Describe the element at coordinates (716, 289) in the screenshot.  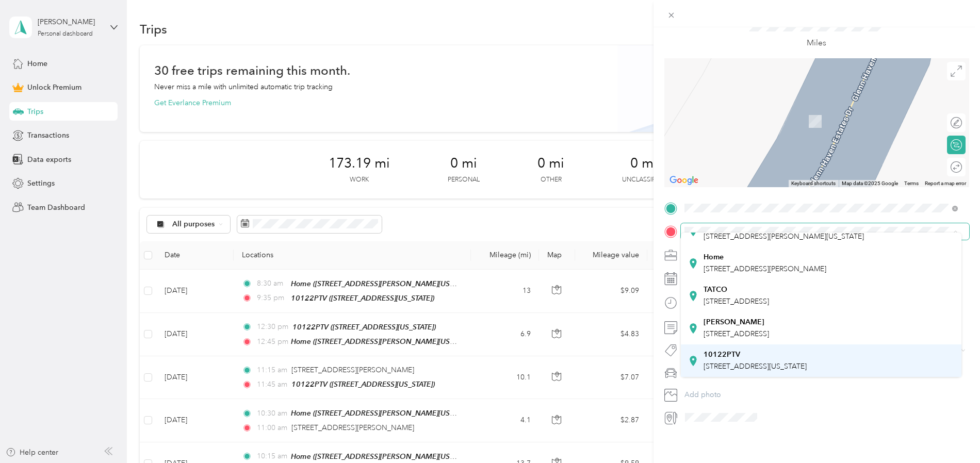
I see `strong: TATCO` at that location.